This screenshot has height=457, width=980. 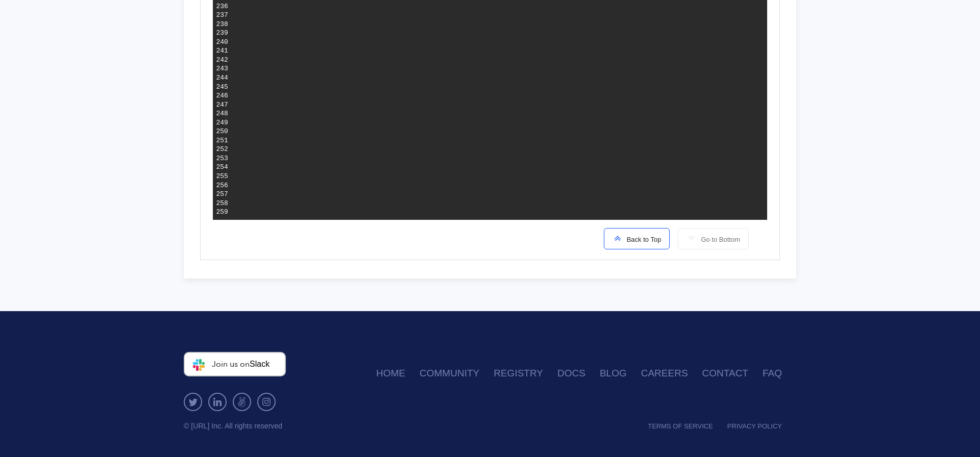 I want to click on div: 244, so click(x=222, y=78).